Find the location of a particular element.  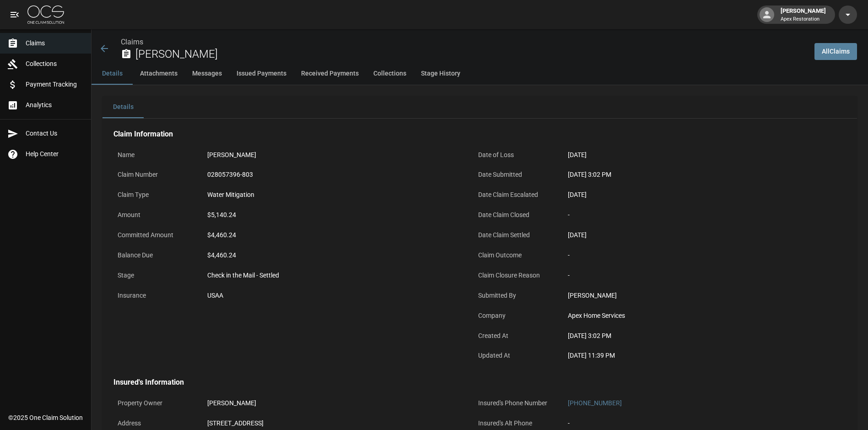

p: Amount is located at coordinates (155, 215).